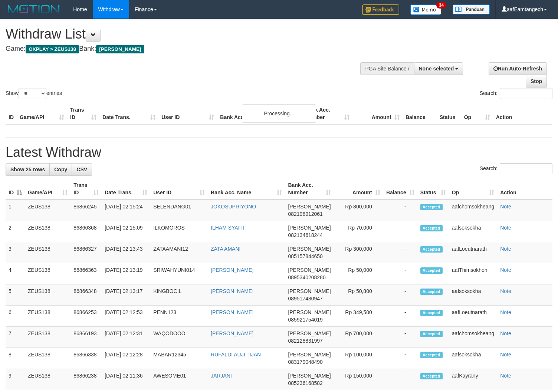 Image resolution: width=558 pixels, height=392 pixels. Describe the element at coordinates (516, 94) in the screenshot. I see `label: Search:` at that location.